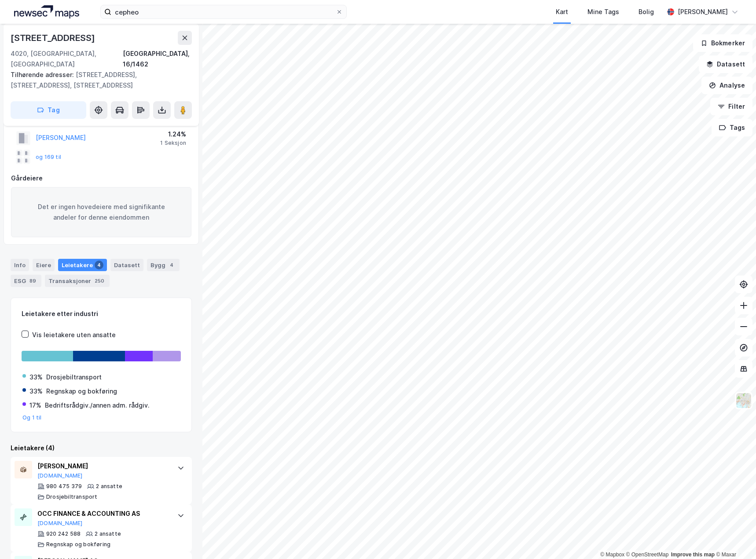 This screenshot has width=756, height=559. Describe the element at coordinates (101, 179) in the screenshot. I see `div: Gårdeiere` at that location.